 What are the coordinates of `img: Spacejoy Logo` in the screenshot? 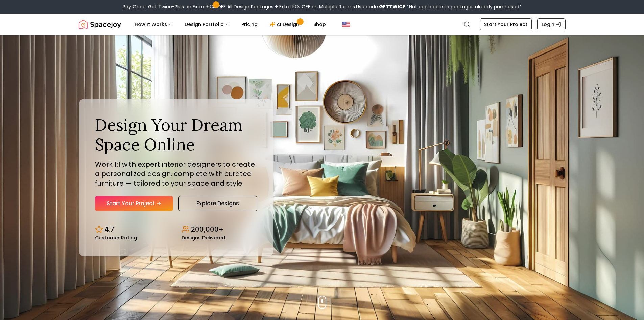 It's located at (99, 25).